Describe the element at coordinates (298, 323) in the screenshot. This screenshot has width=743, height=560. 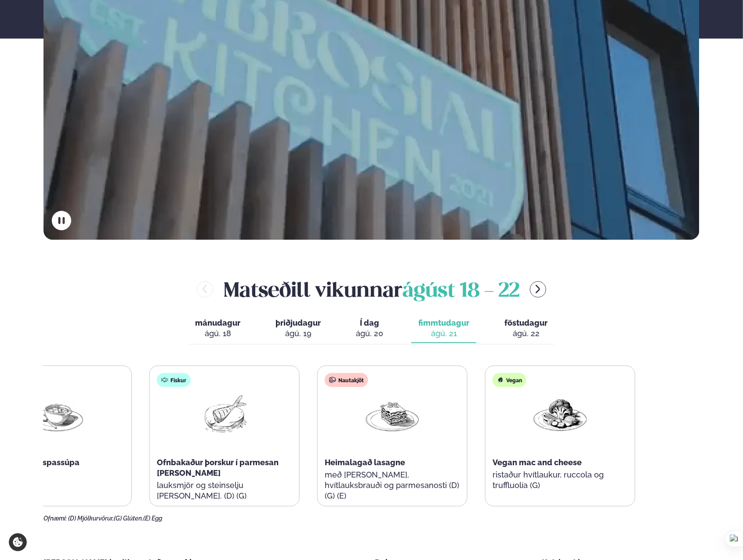
I see `span: þriðjudagur` at that location.